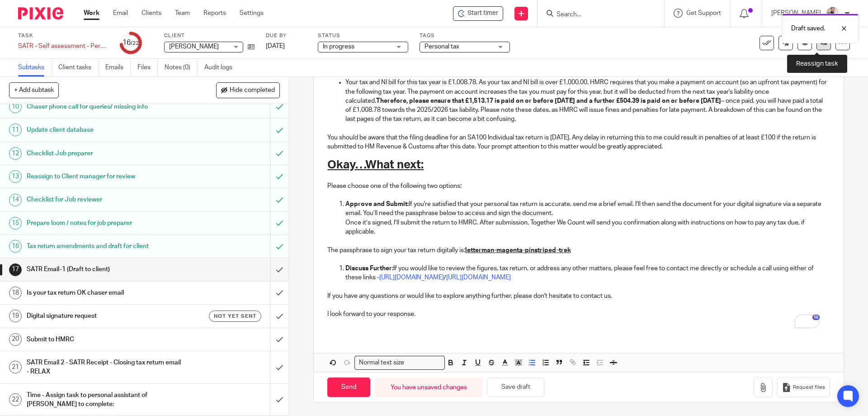 The width and height of the screenshot is (868, 416). I want to click on span: Hide completed, so click(252, 91).